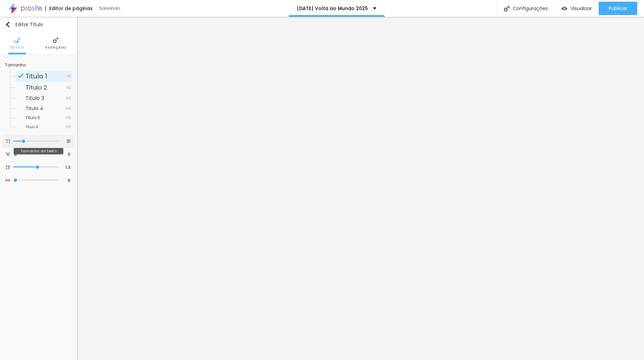 The width and height of the screenshot is (644, 360). What do you see at coordinates (618, 8) in the screenshot?
I see `button: Publicar` at bounding box center [618, 8].